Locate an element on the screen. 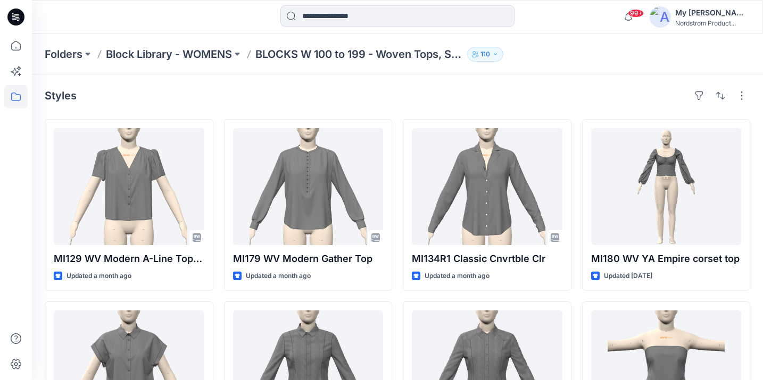 The image size is (763, 380). p: Folders is located at coordinates (63, 54).